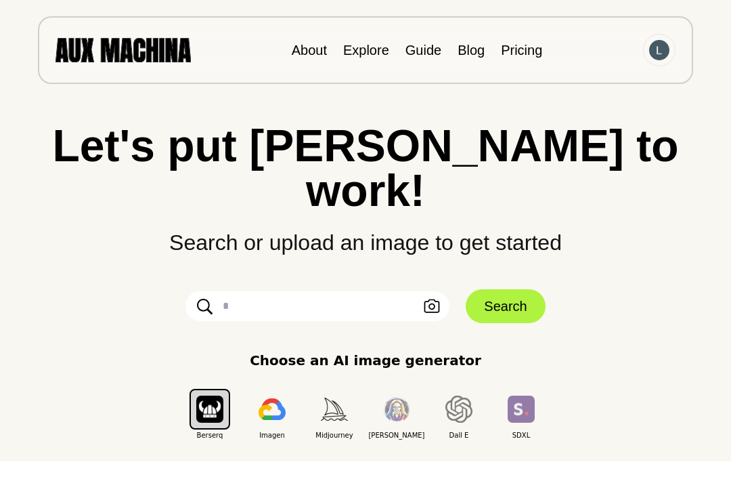 This screenshot has width=731, height=479. What do you see at coordinates (334, 408) in the screenshot?
I see `img: Midjourney` at bounding box center [334, 408].